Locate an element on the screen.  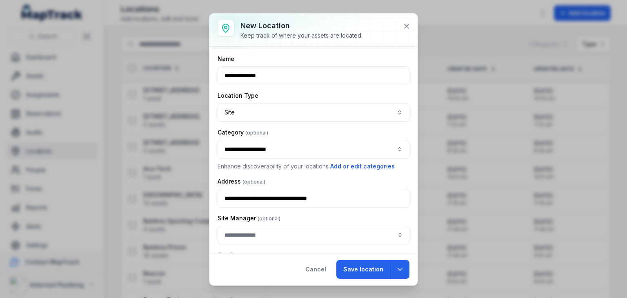
button: Site is located at coordinates (314, 112).